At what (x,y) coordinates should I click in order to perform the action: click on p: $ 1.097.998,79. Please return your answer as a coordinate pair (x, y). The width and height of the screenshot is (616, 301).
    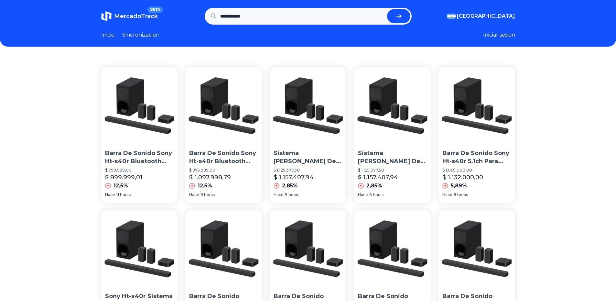
    Looking at the image, I should click on (210, 177).